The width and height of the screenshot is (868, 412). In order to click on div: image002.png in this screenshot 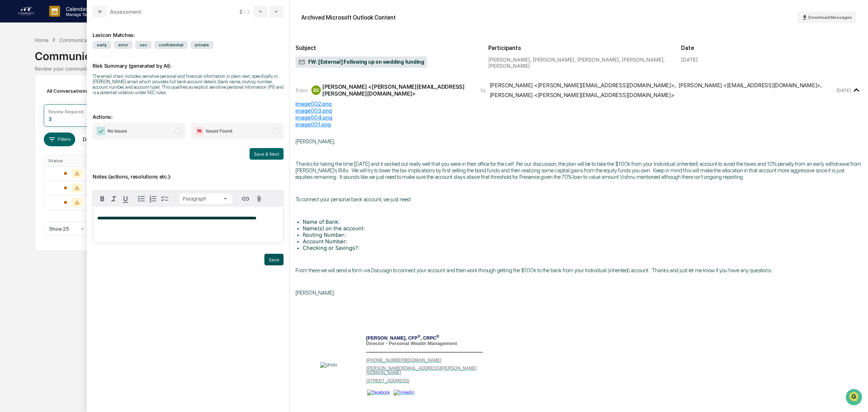, I will do `click(579, 103)`.